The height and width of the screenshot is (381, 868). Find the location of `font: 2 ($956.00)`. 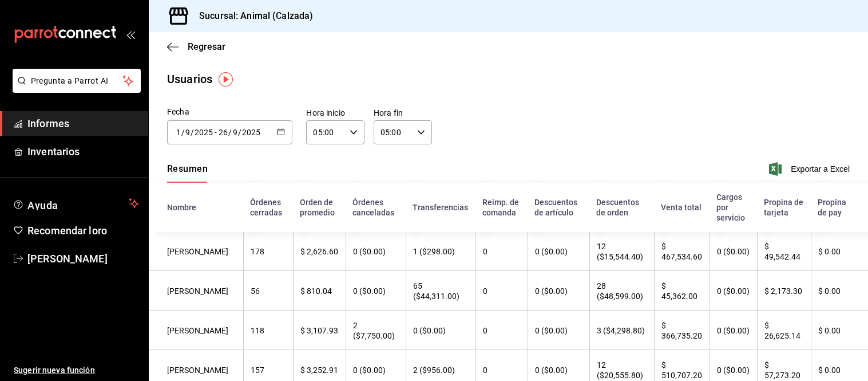

font: 2 ($956.00) is located at coordinates (434, 370).